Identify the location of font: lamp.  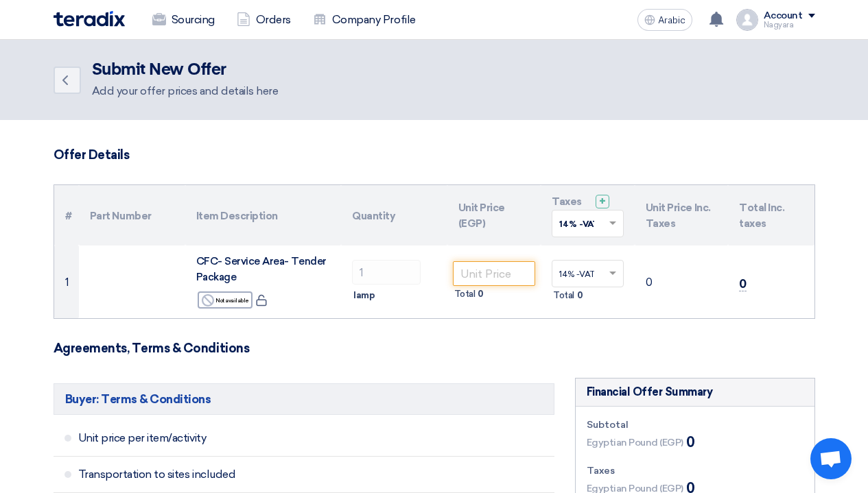
(364, 295).